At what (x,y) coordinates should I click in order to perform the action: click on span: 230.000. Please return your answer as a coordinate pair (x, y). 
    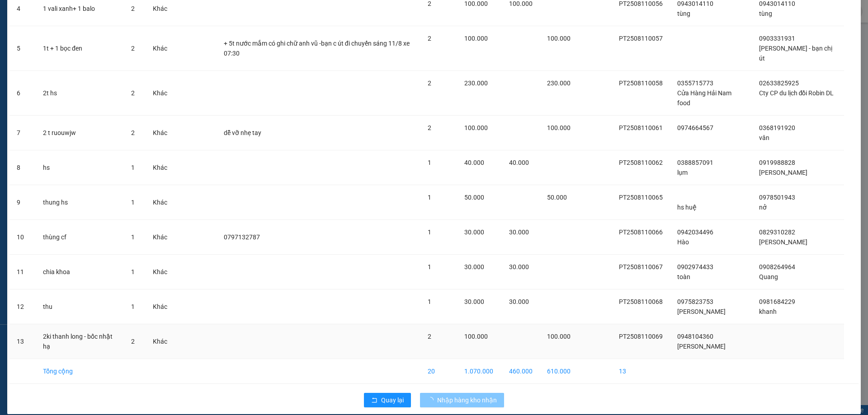
    Looking at the image, I should click on (559, 83).